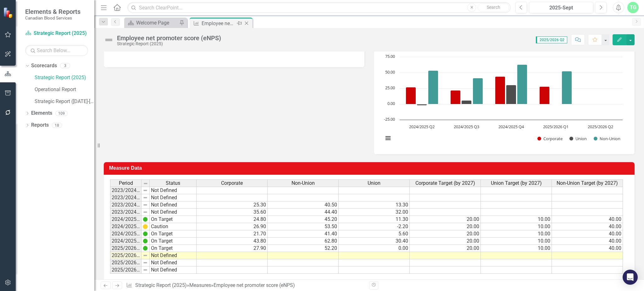 This screenshot has height=291, width=644. Describe the element at coordinates (53, 18) in the screenshot. I see `small: Canadian Blood Services` at that location.